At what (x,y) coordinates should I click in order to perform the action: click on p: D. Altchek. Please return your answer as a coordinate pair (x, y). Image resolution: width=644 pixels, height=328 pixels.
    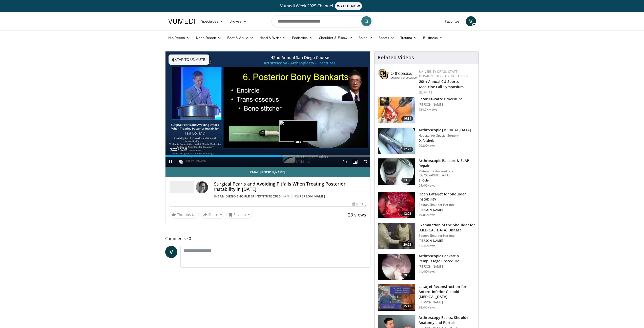
    Looking at the image, I should click on (445, 141).